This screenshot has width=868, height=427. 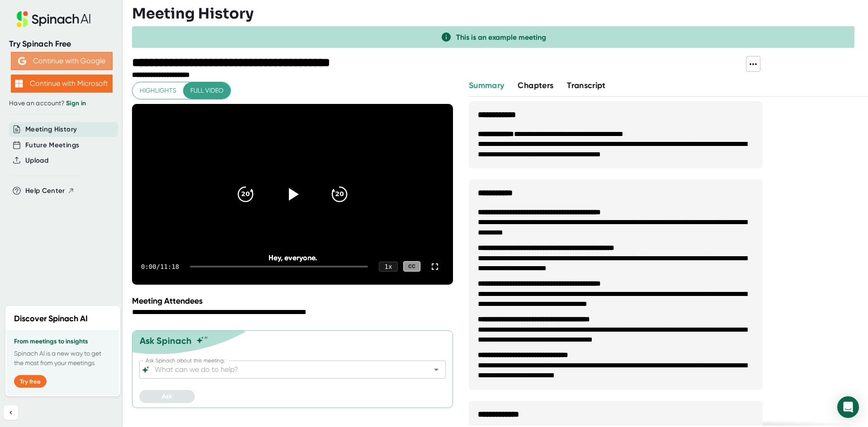 What do you see at coordinates (535, 85) in the screenshot?
I see `button: Chapters` at bounding box center [535, 85].